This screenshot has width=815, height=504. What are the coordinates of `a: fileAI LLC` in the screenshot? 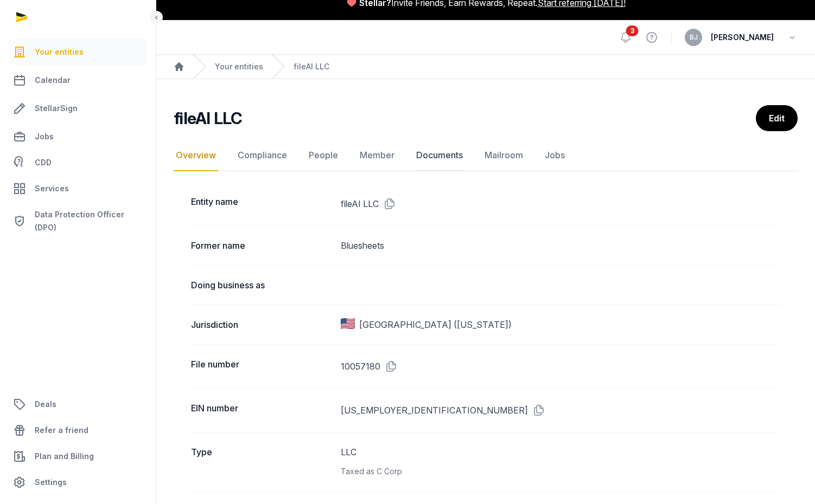 It's located at (311, 67).